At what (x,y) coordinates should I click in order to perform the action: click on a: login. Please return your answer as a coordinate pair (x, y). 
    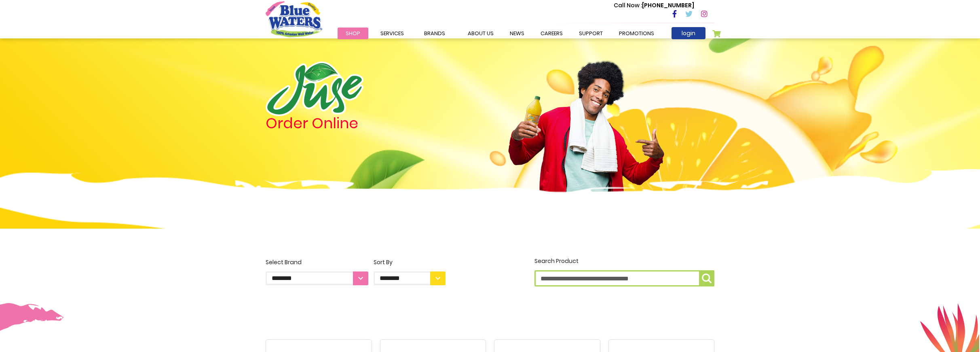
    Looking at the image, I should click on (688, 33).